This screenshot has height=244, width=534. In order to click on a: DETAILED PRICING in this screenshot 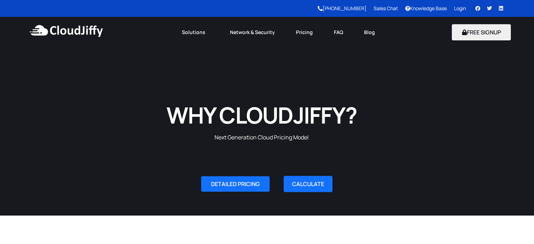, I will do `click(235, 184)`.